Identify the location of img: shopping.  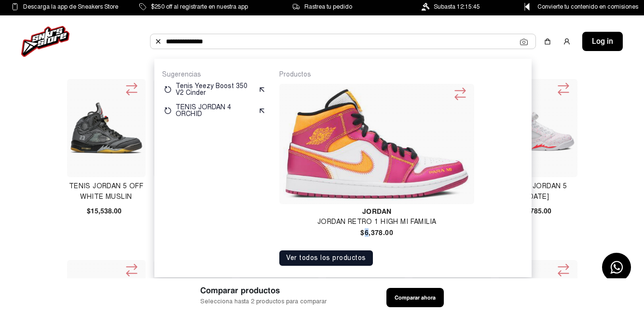
(547, 42).